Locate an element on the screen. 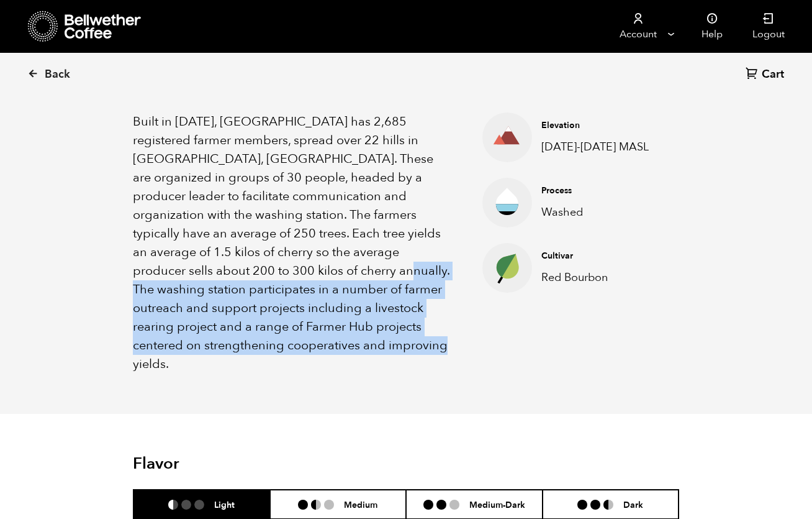 Image resolution: width=812 pixels, height=519 pixels. a: Cart is located at coordinates (766, 75).